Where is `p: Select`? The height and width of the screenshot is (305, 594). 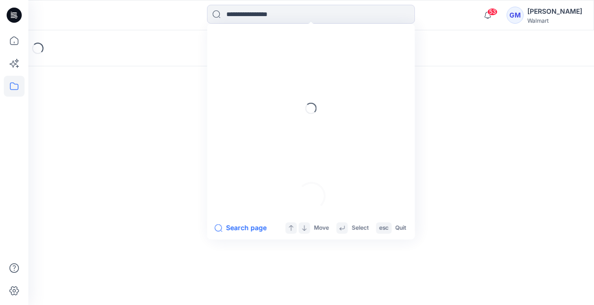 p: Select is located at coordinates (360, 227).